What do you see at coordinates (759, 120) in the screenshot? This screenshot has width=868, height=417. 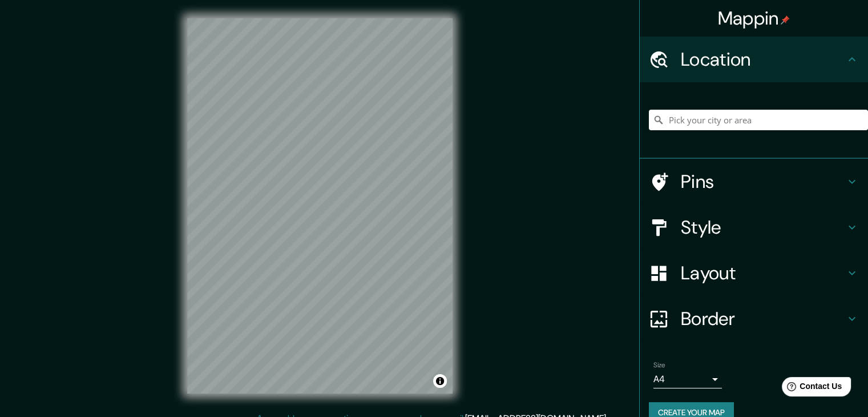 I see `input: Pick your city or area` at bounding box center [759, 120].